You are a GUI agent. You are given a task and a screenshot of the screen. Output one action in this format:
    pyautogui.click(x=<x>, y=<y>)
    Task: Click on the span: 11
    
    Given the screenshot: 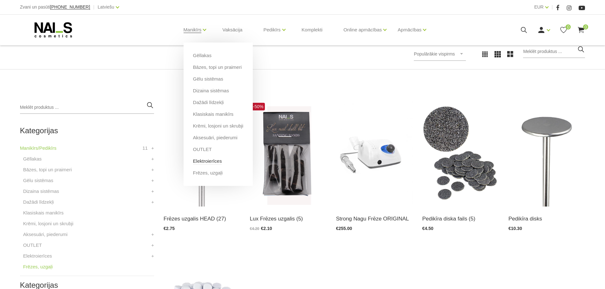 What is the action you would take?
    pyautogui.click(x=145, y=148)
    